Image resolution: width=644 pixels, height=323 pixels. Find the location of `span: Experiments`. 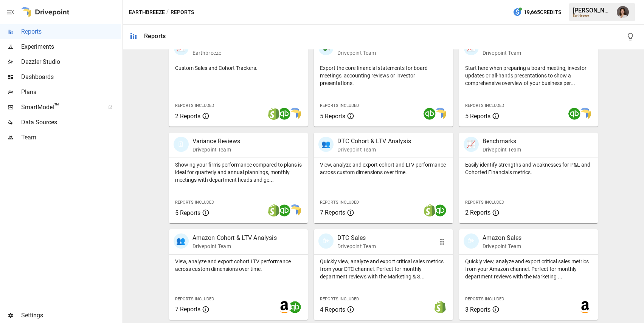

span: Experiments is located at coordinates (71, 47).